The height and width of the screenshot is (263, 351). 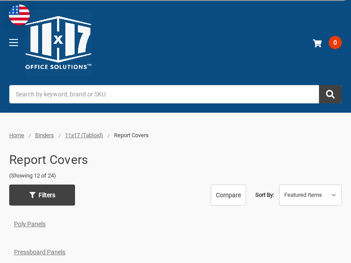 I want to click on a: Toggle menu, so click(x=13, y=42).